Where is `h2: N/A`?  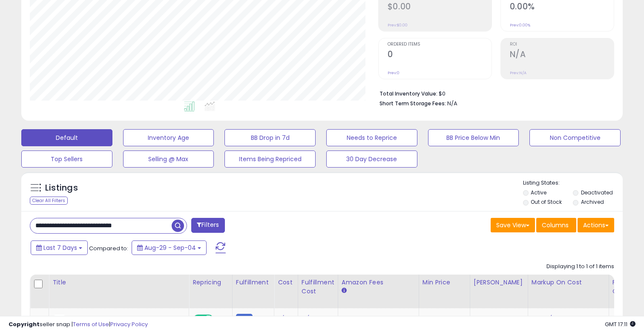
h2: N/A is located at coordinates (562, 55).